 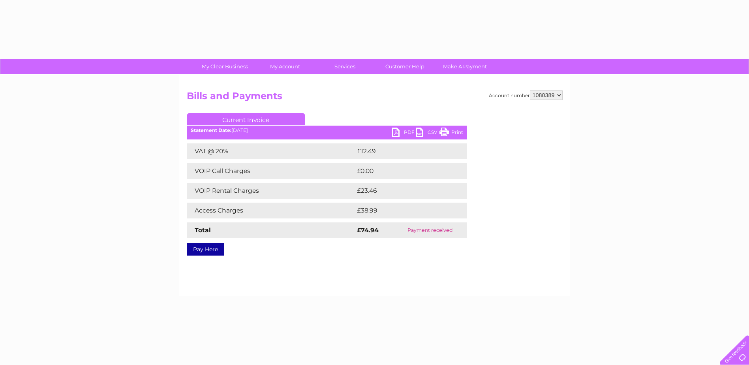 What do you see at coordinates (451, 133) in the screenshot?
I see `a: Print` at bounding box center [451, 133].